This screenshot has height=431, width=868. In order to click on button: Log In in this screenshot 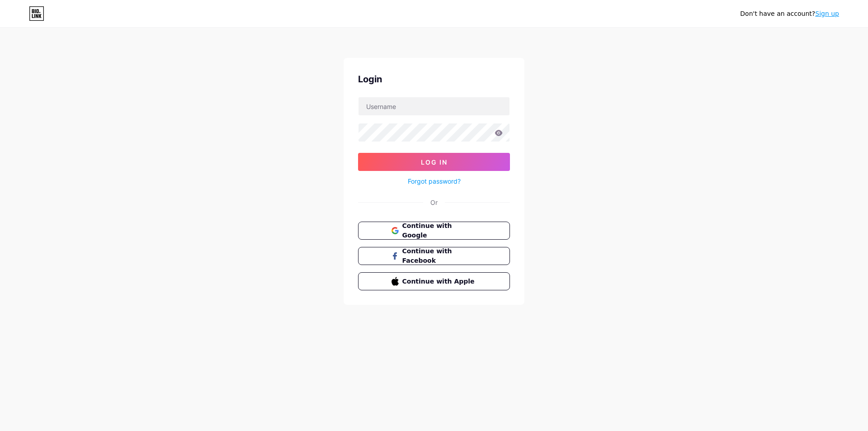, I will do `click(434, 162)`.